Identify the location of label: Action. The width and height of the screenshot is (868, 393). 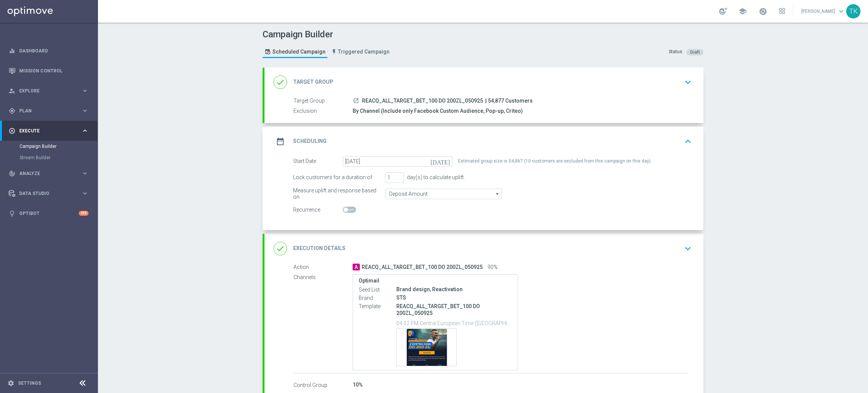
(323, 268).